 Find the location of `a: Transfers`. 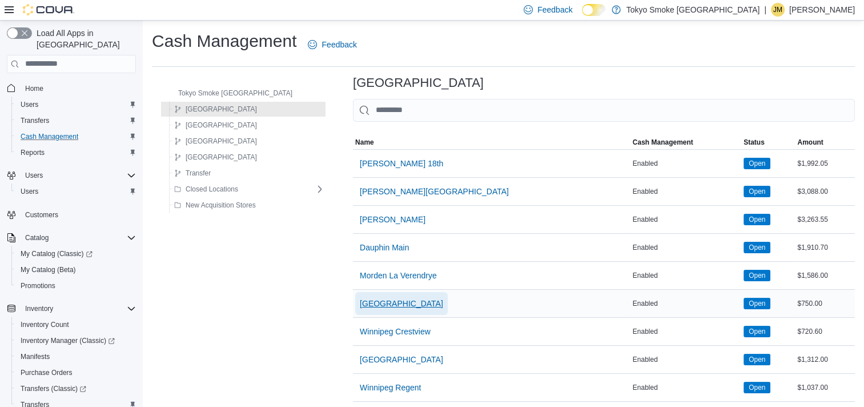

a: Transfers is located at coordinates (35, 120).